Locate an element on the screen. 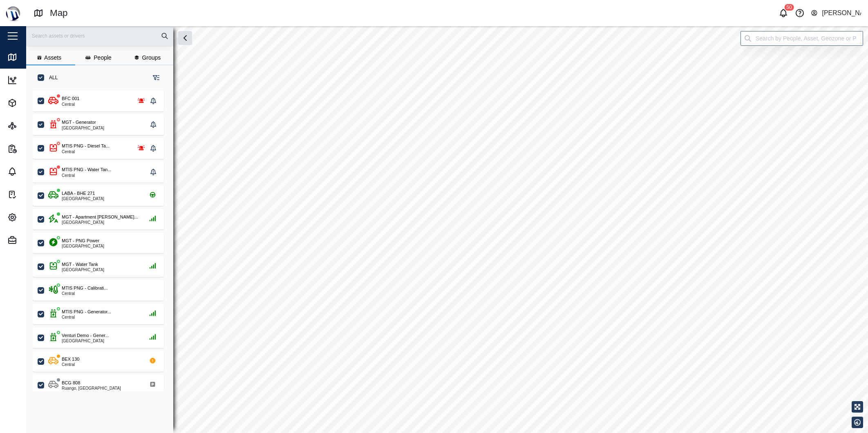 The height and width of the screenshot is (433, 868). div: MTIS PNG - Water Tan... is located at coordinates (87, 170).